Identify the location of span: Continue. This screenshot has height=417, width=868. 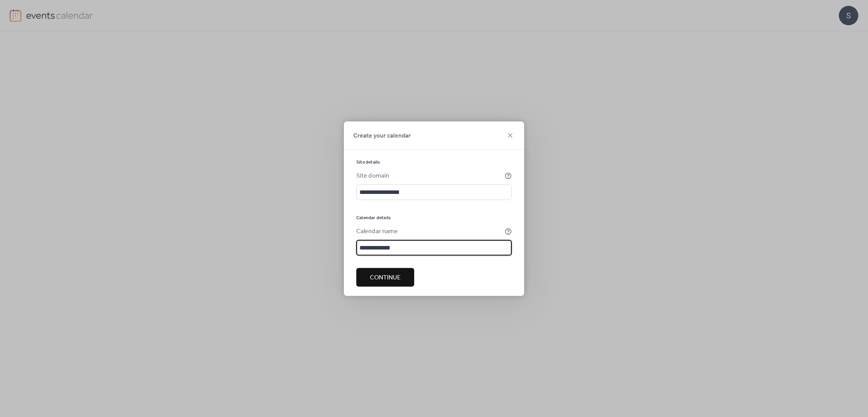
(385, 277).